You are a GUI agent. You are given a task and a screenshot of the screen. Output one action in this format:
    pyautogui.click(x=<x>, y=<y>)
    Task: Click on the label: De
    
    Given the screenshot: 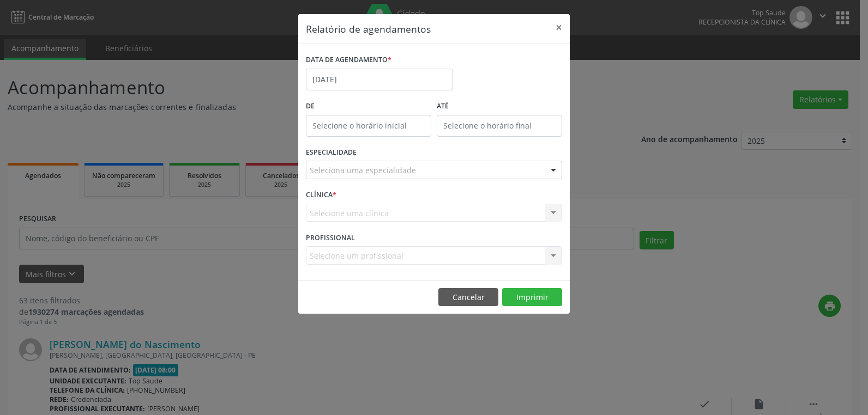 What is the action you would take?
    pyautogui.click(x=369, y=107)
    